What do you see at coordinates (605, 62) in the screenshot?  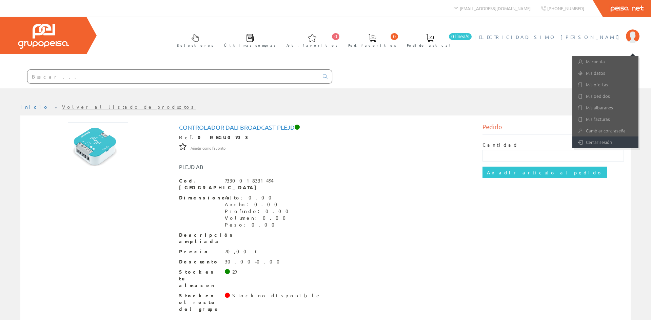 I see `a: Mi cuenta` at bounding box center [605, 62].